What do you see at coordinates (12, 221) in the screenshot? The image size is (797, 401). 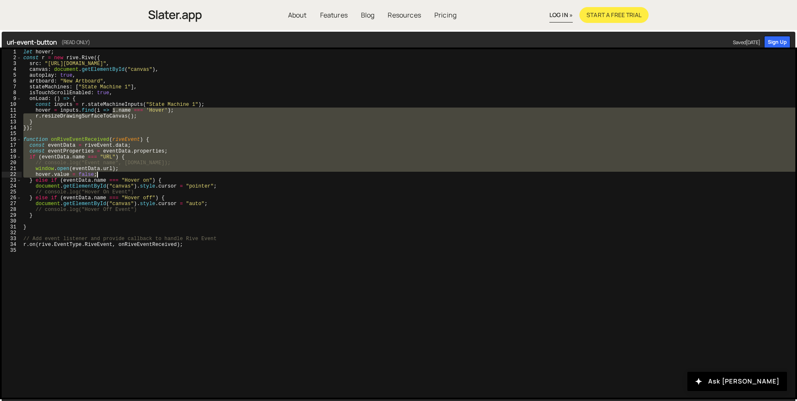 I see `div: 30` at bounding box center [12, 221].